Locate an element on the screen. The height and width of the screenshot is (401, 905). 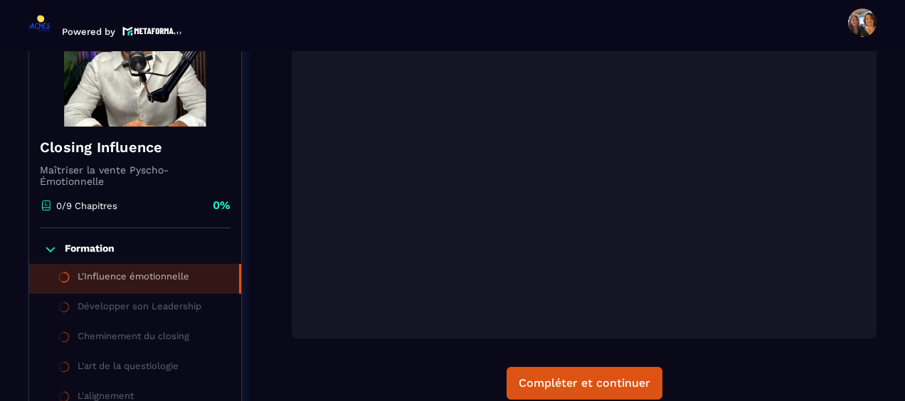
p: Powered by is located at coordinates (88, 31).